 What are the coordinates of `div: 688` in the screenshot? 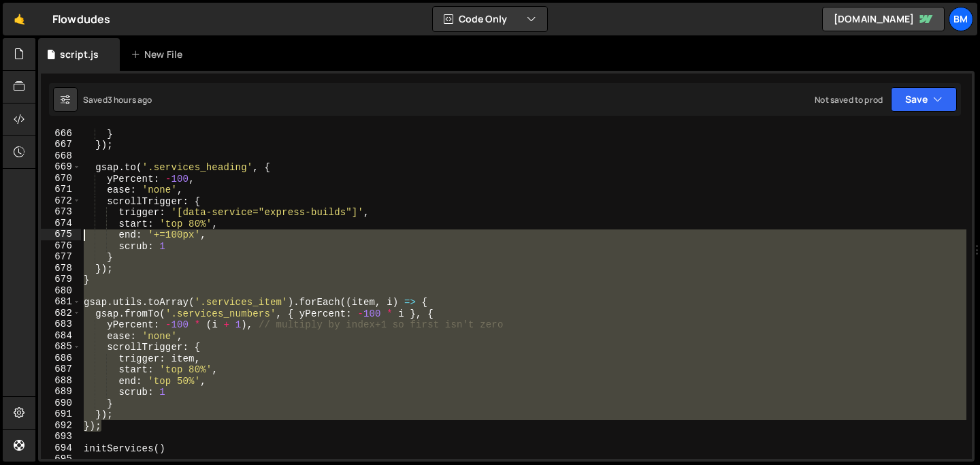 It's located at (61, 380).